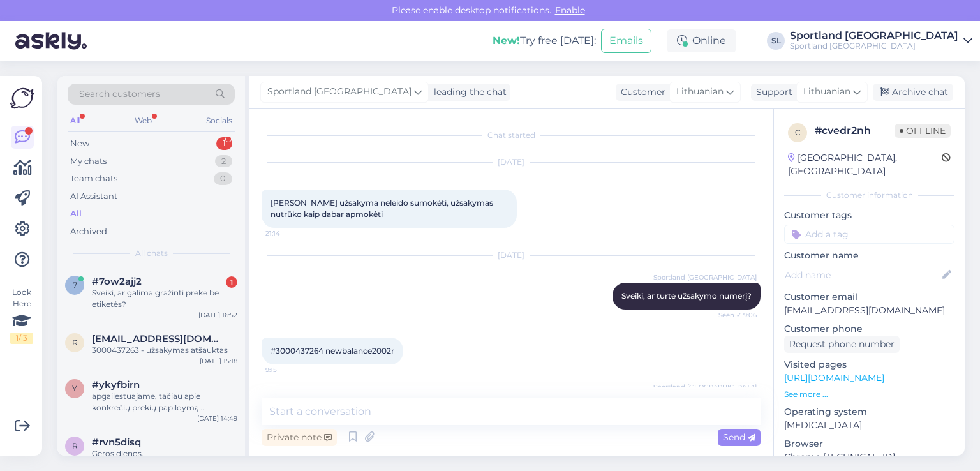  Describe the element at coordinates (117, 281) in the screenshot. I see `span: #7ow2ajj2` at that location.